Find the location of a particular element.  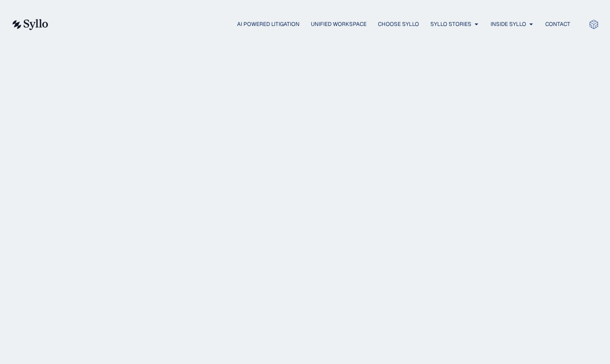

a: AI Powered Litigation is located at coordinates (268, 24).